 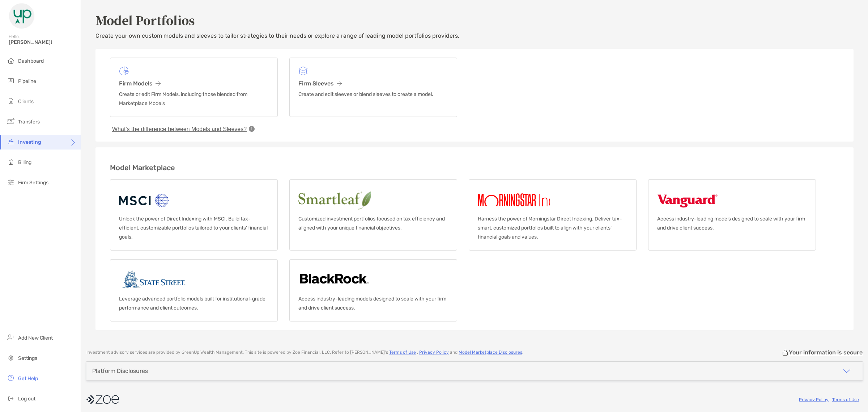 What do you see at coordinates (11, 337) in the screenshot?
I see `img: add_new_client icon` at bounding box center [11, 337].